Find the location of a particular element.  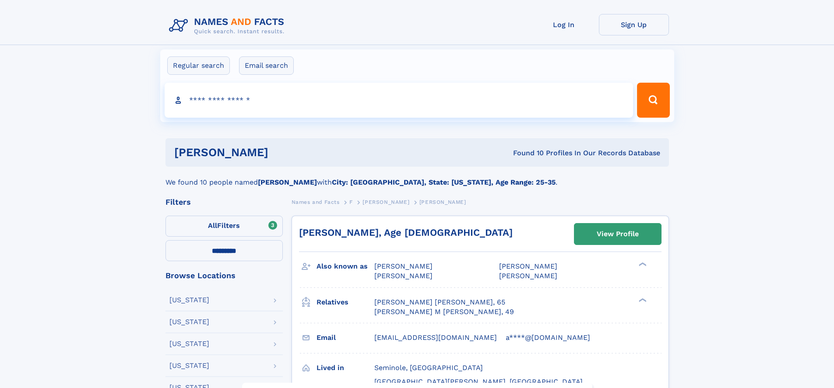

input: search input is located at coordinates (399, 100).